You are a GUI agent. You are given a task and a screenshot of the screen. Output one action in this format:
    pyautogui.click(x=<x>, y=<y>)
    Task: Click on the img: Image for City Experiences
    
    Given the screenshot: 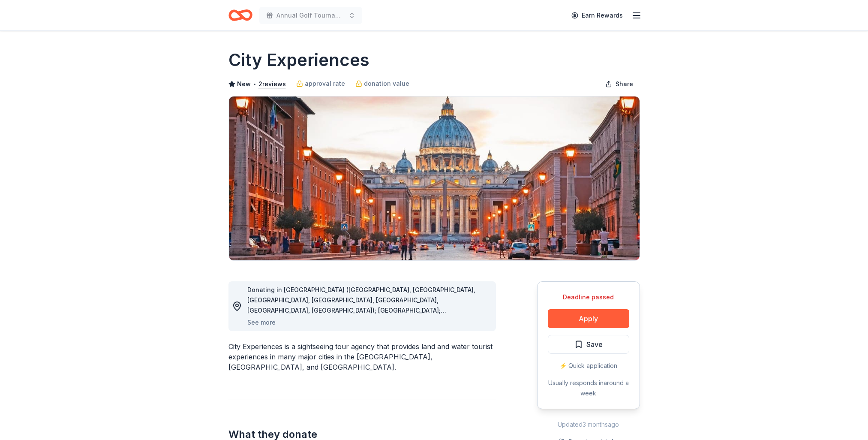 What is the action you would take?
    pyautogui.click(x=434, y=178)
    